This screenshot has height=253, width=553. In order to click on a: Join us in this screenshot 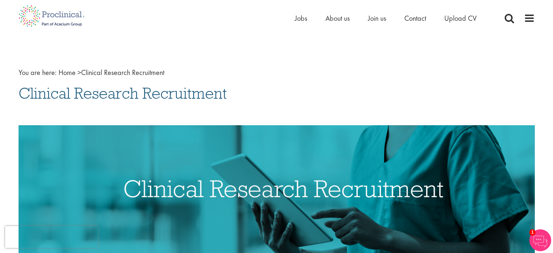, I will do `click(377, 18)`.